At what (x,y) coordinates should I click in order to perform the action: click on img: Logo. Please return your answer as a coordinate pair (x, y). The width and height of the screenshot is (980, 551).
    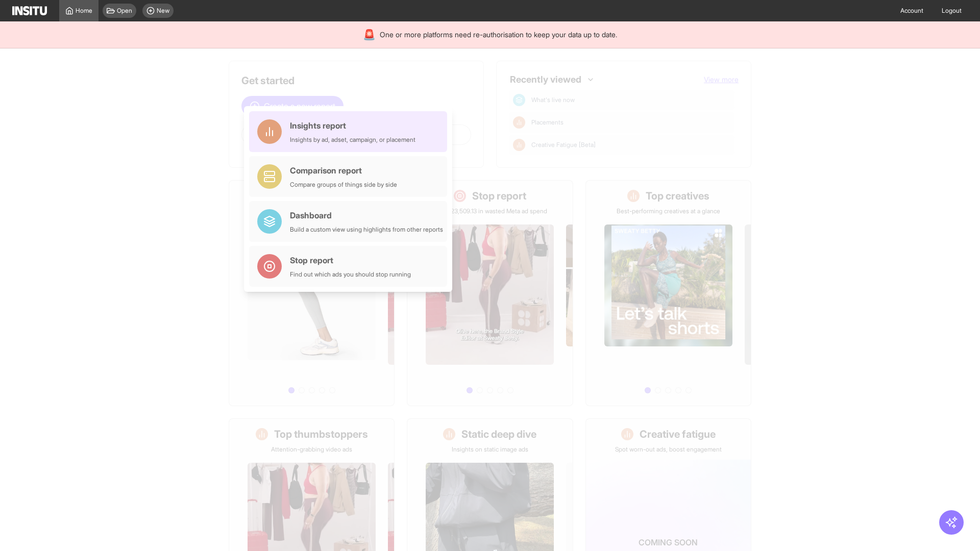
    Looking at the image, I should click on (30, 11).